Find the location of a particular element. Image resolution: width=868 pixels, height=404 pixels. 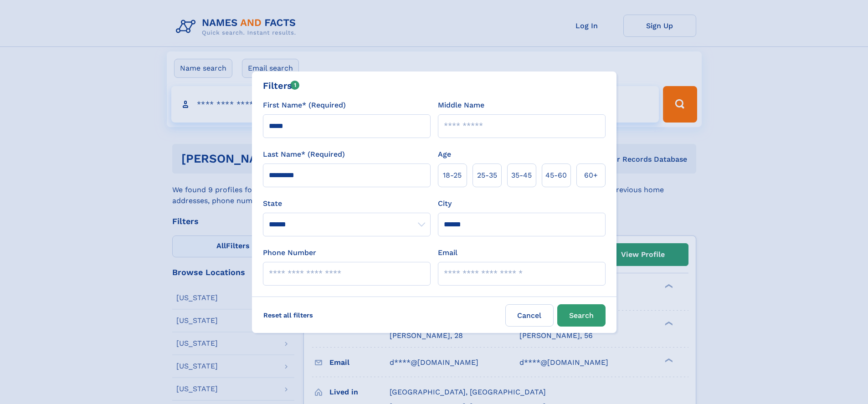

label: City is located at coordinates (444, 204).